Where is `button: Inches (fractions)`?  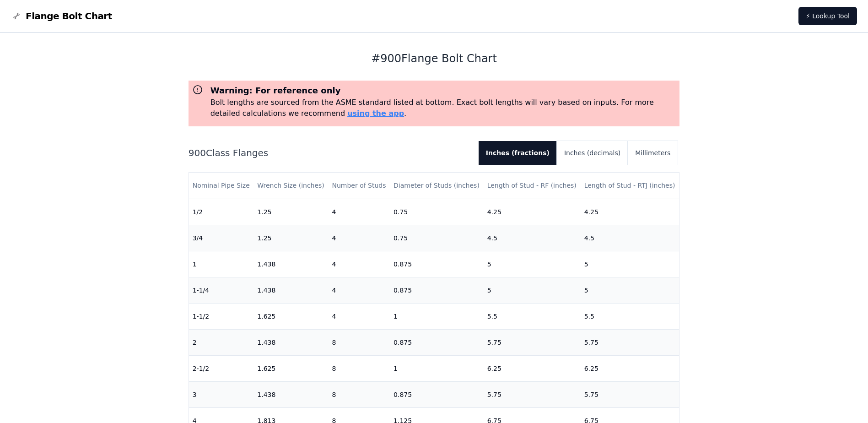
button: Inches (fractions) is located at coordinates (518, 153).